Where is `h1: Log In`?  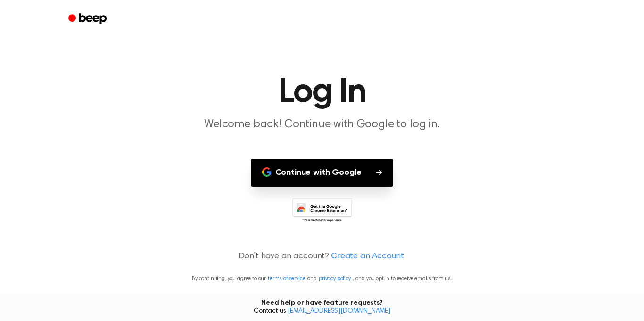
h1: Log In is located at coordinates (322, 92).